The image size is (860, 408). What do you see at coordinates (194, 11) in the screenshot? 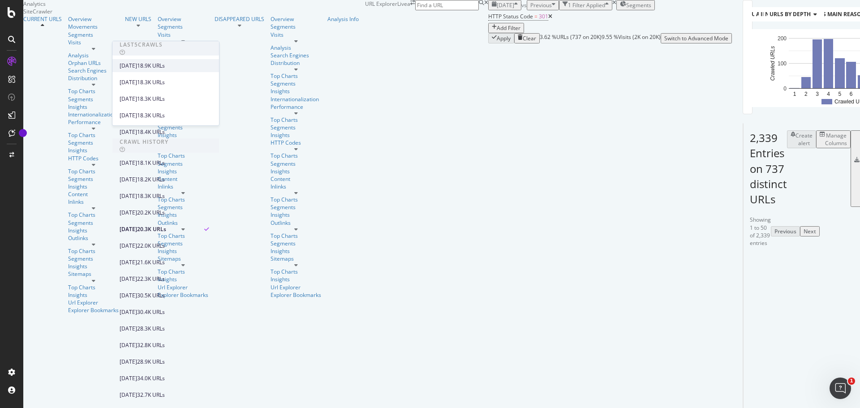
I see `div: SiteCrawler` at bounding box center [194, 11].